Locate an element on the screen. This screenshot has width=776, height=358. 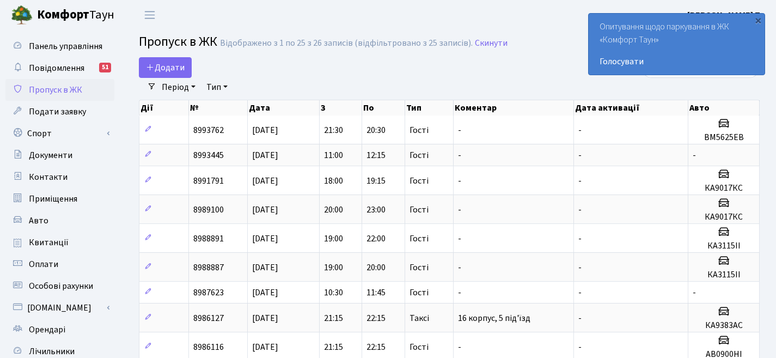
th: № is located at coordinates (218, 108).